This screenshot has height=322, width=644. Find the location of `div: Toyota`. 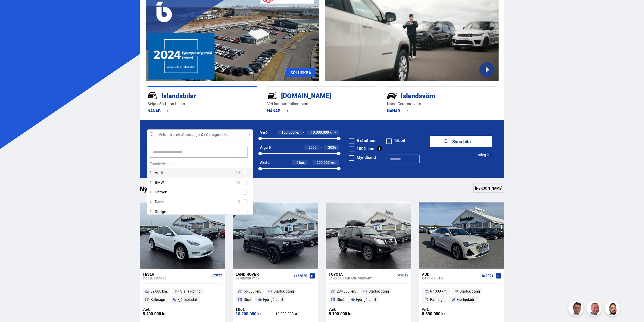

div: Toyota is located at coordinates (362, 274).